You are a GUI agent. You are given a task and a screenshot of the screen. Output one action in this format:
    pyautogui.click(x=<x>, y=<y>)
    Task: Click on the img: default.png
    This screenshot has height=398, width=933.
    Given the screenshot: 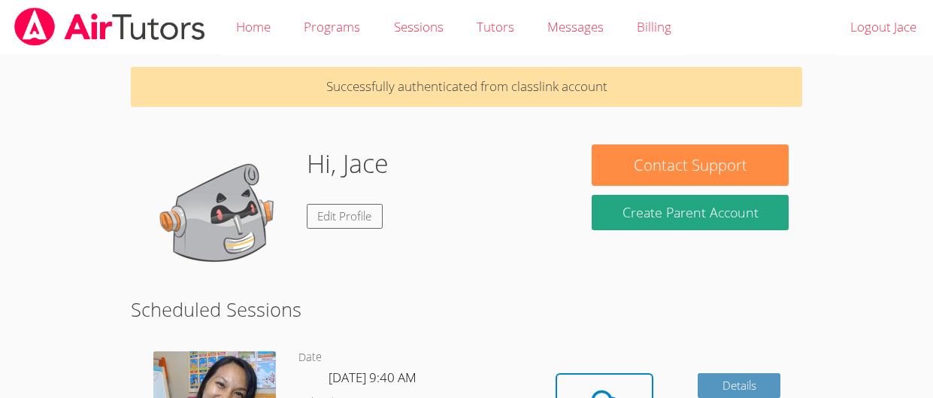 What is the action you would take?
    pyautogui.click(x=220, y=220)
    